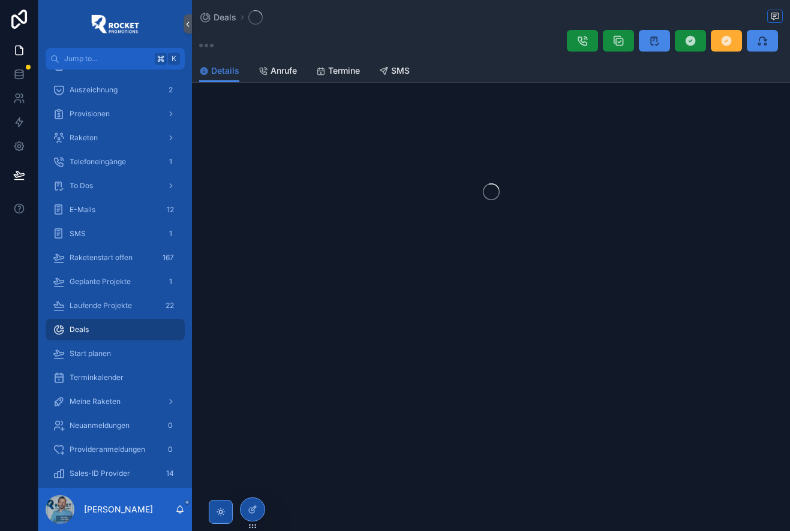  Describe the element at coordinates (115, 258) in the screenshot. I see `a: Raketenstart offen167` at that location.